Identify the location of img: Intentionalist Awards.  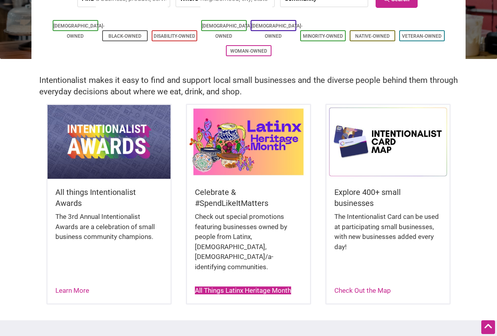
(109, 142).